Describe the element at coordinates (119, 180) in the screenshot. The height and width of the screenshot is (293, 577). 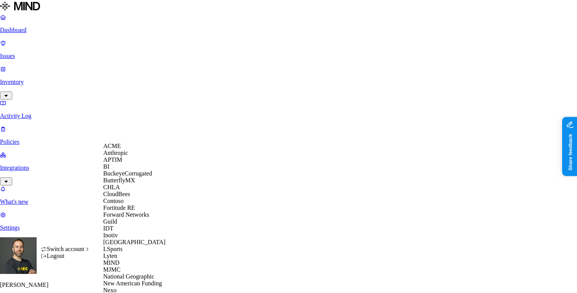
I see `span: ButterflyMX` at that location.